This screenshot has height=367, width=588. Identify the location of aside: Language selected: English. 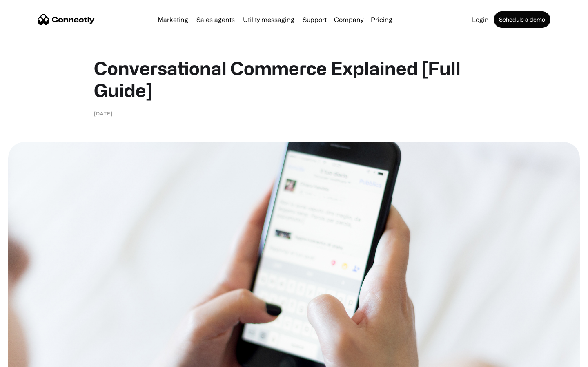
(29, 359).